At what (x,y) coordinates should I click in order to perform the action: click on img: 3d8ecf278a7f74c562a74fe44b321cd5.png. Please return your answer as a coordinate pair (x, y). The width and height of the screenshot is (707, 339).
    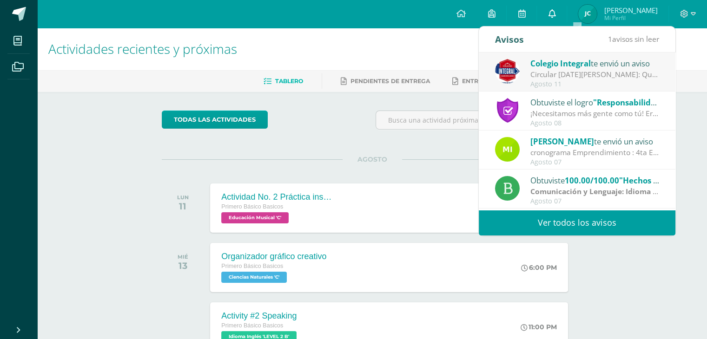
    Looking at the image, I should click on (507, 71).